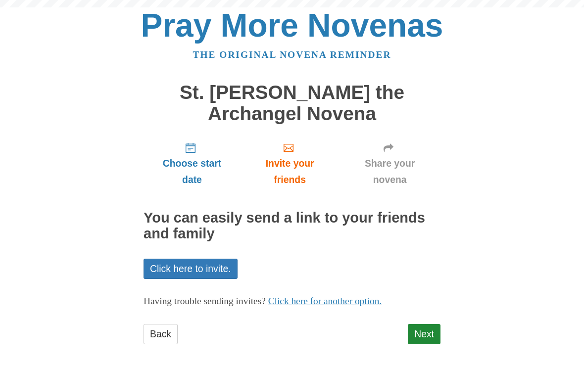 The width and height of the screenshot is (584, 366). What do you see at coordinates (389, 172) in the screenshot?
I see `span: Share your novena` at bounding box center [389, 172].